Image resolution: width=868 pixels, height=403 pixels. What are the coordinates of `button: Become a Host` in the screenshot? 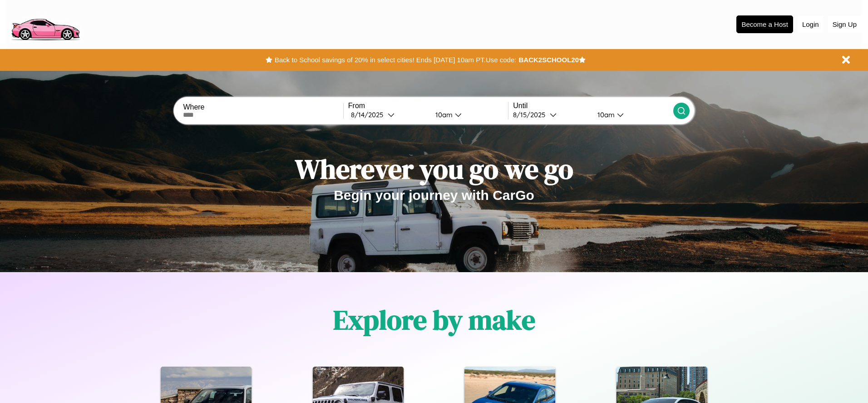 It's located at (765, 24).